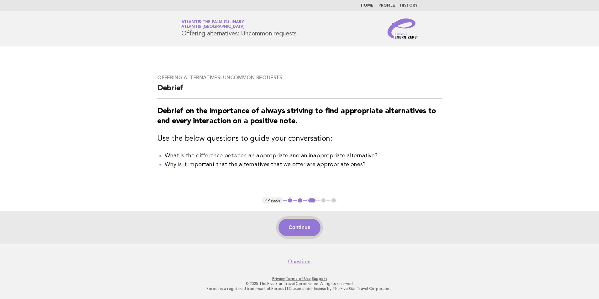 The image size is (599, 299). What do you see at coordinates (303, 164) in the screenshot?
I see `li: Why is it important that the alternatives that we offer are appropriate ones?` at bounding box center [303, 164].